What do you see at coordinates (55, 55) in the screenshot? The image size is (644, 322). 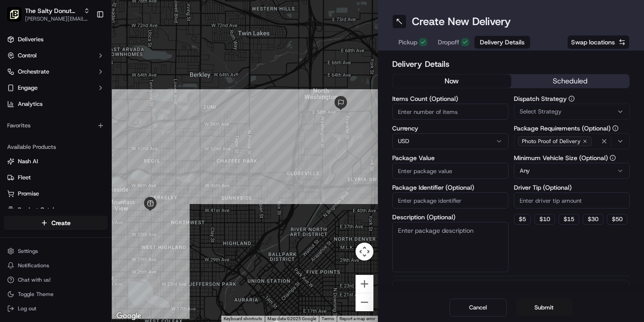 I see `button: Control` at bounding box center [55, 55].